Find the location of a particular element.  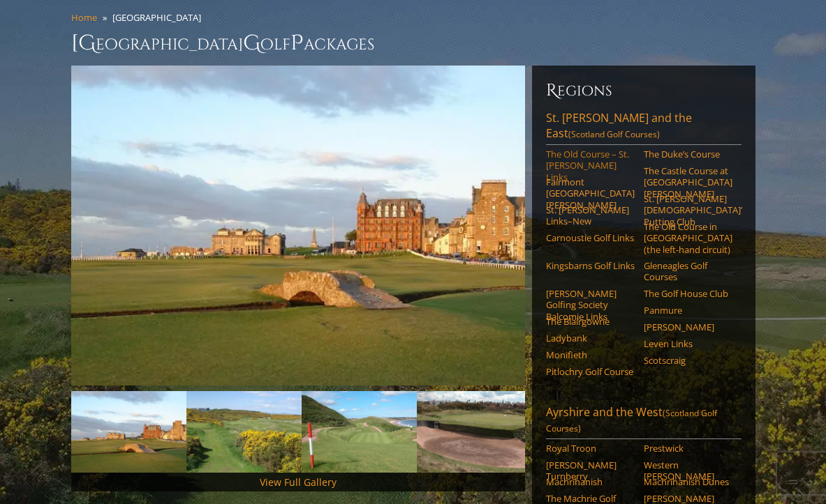

a: Leven Links is located at coordinates (687, 344).